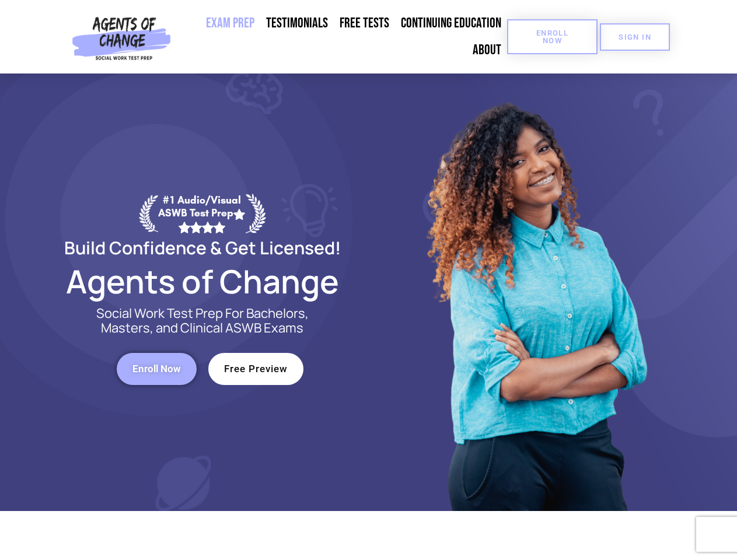  What do you see at coordinates (535, 292) in the screenshot?
I see `img: Website Image 1 (1)` at bounding box center [535, 292].